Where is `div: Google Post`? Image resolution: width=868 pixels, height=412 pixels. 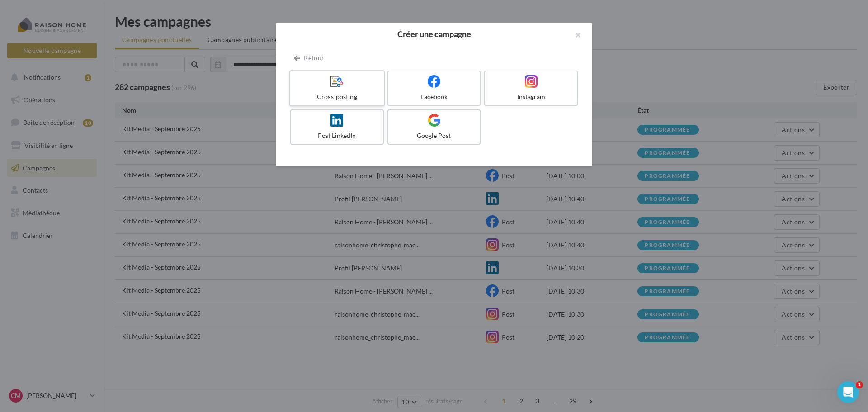 div: Google Post is located at coordinates (434, 136).